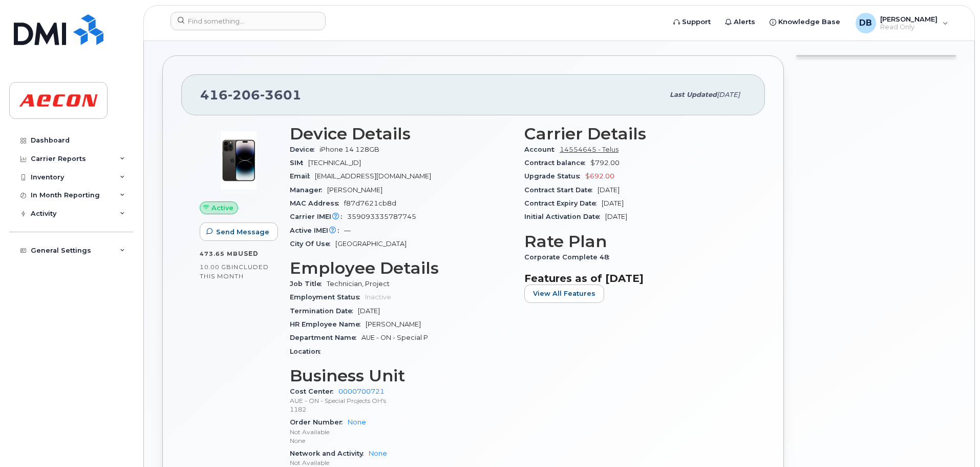 This screenshot has height=467, width=980. Describe the element at coordinates (694, 94) in the screenshot. I see `span: Last updated` at that location.